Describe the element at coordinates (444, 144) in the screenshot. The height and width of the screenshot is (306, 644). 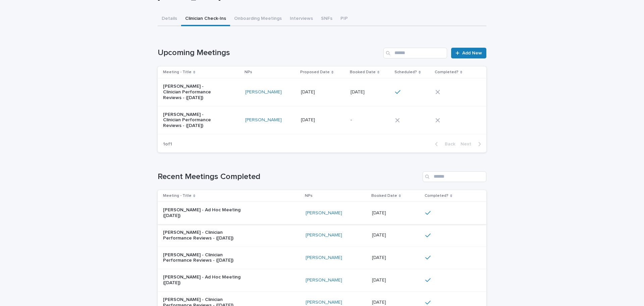
I see `button: Back` at that location.